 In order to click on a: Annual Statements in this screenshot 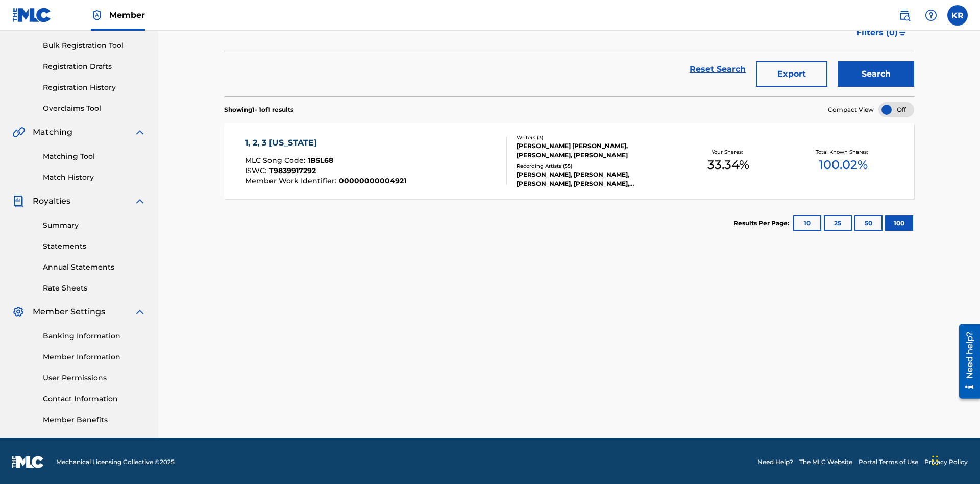, I will do `click(94, 267)`.